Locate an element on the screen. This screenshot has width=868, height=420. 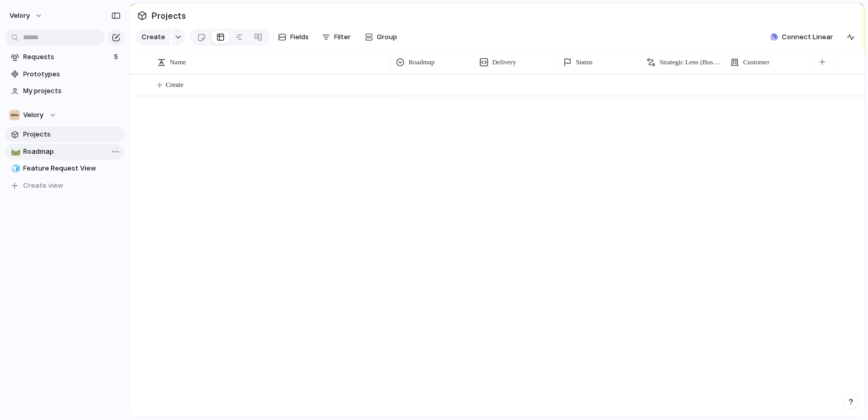
button: Fields is located at coordinates (293, 37).